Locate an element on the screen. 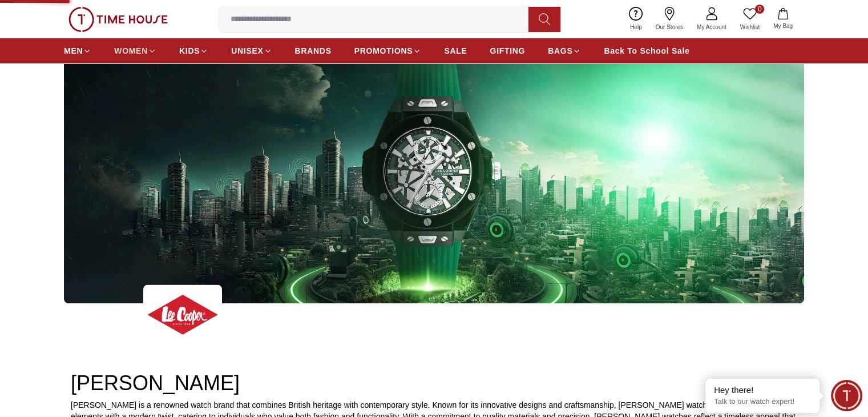 This screenshot has height=417, width=868. span: Help is located at coordinates (636, 27).